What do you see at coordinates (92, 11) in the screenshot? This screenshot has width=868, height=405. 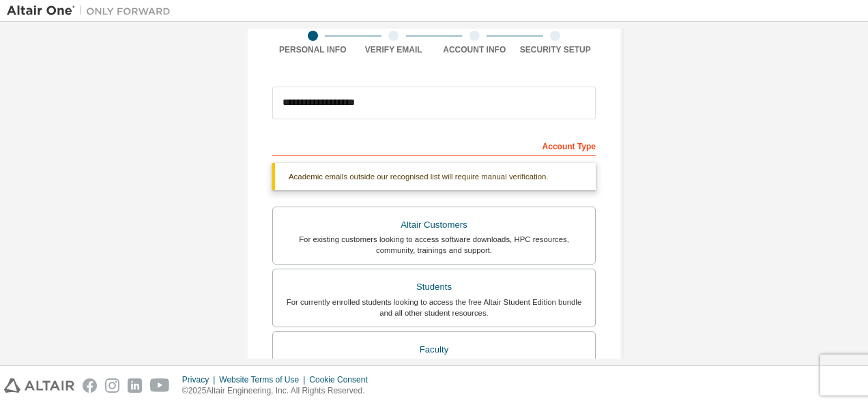 I see `img: Altair One` at bounding box center [92, 11].